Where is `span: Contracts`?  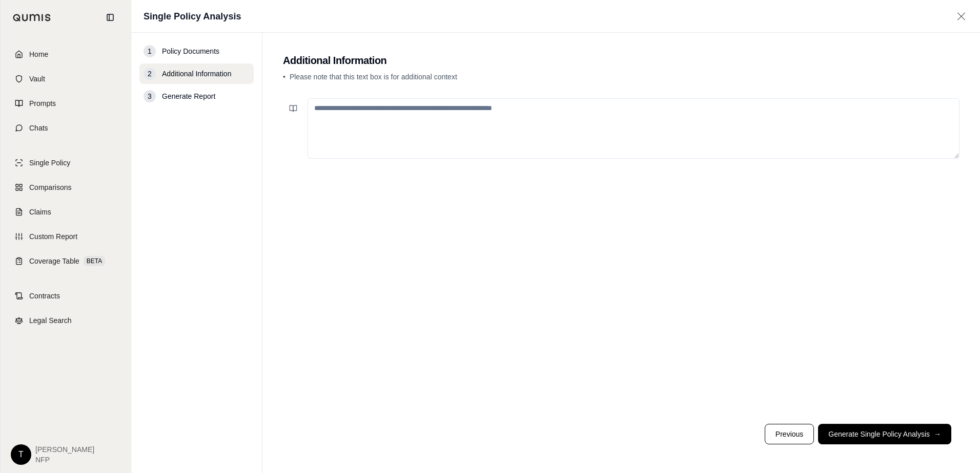 span: Contracts is located at coordinates (44, 296).